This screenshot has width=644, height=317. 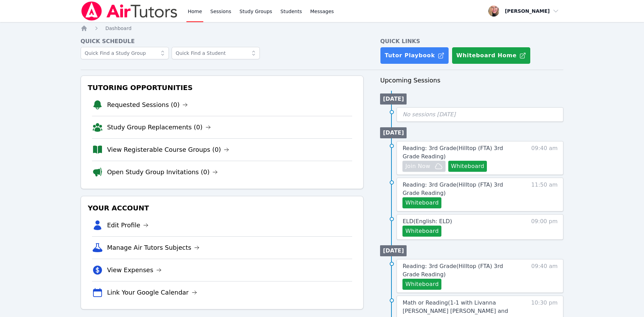 I want to click on a: Tutor Playbook, so click(x=414, y=55).